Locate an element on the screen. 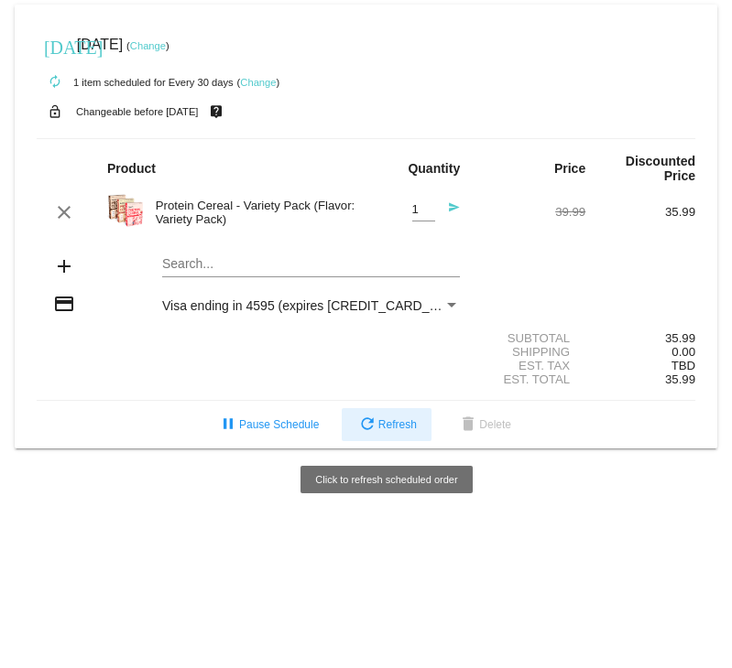  span: Refresh is located at coordinates (386, 425).